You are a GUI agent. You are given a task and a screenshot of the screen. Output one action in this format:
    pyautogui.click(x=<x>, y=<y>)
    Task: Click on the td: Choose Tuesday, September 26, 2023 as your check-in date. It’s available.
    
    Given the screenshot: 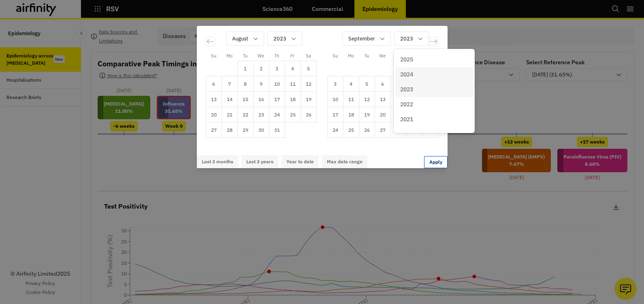 What is the action you would take?
    pyautogui.click(x=367, y=130)
    